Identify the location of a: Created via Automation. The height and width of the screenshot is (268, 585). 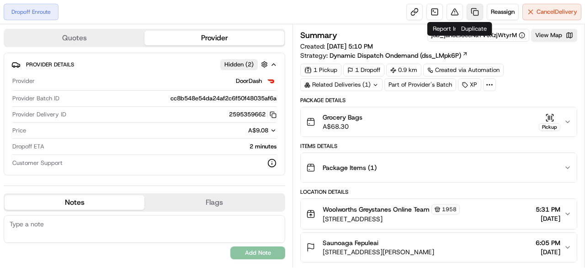
(464, 70).